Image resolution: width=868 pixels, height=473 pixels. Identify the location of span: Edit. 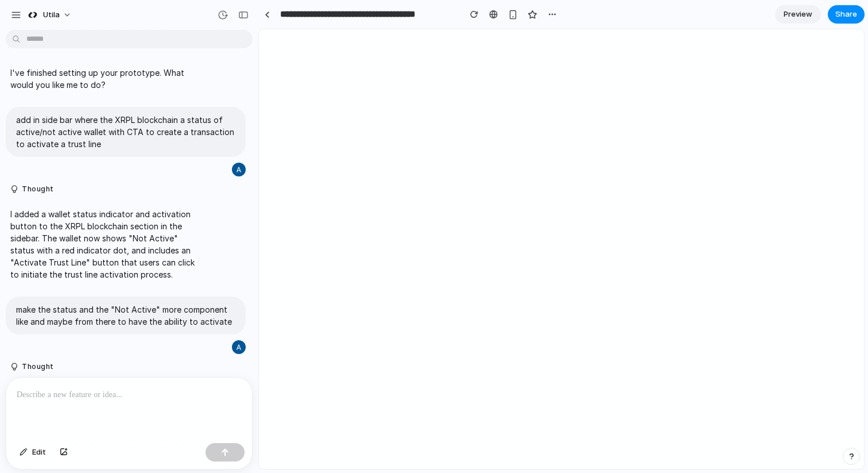
(39, 452).